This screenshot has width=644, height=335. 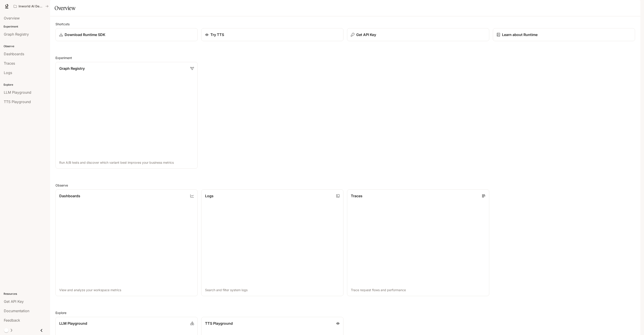 I want to click on h2: Observe, so click(x=345, y=185).